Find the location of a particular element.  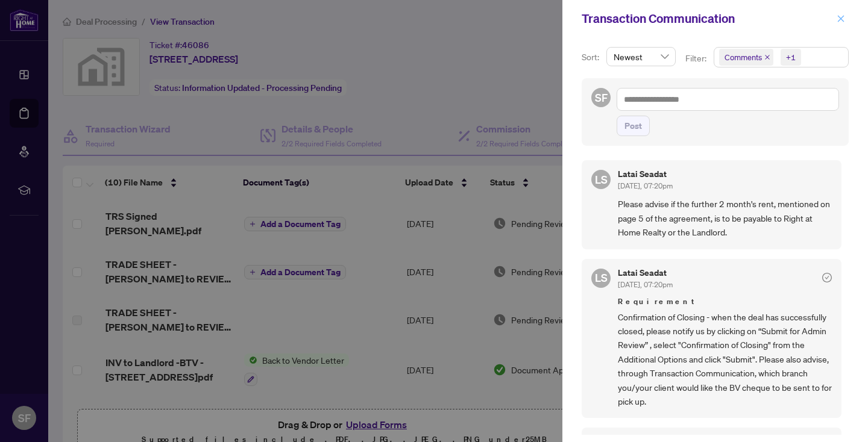

div: +1 is located at coordinates (791, 57).